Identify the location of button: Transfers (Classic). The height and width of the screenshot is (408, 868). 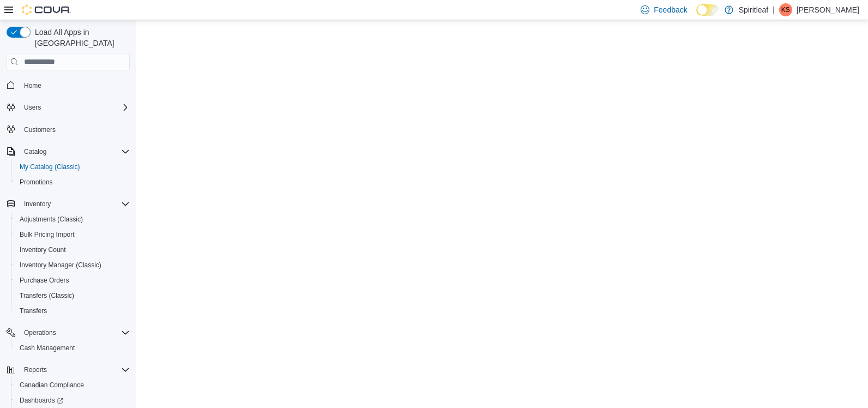
(73, 296).